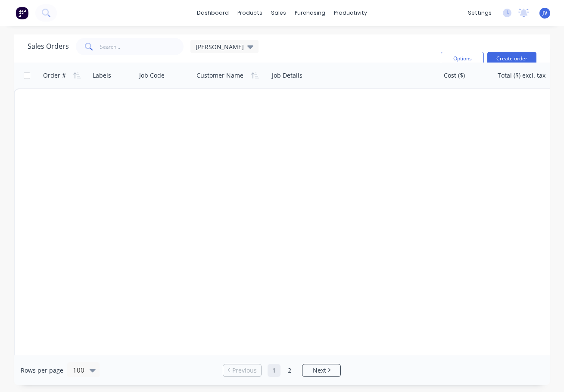  What do you see at coordinates (250, 13) in the screenshot?
I see `div: products` at bounding box center [250, 13].